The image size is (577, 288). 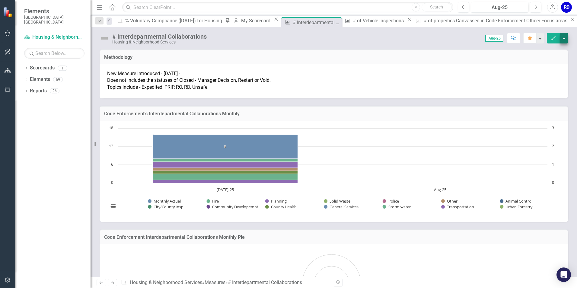 What do you see at coordinates (225, 164) in the screenshot?
I see `path: Jul-25, 2. Planning .` at bounding box center [225, 164].